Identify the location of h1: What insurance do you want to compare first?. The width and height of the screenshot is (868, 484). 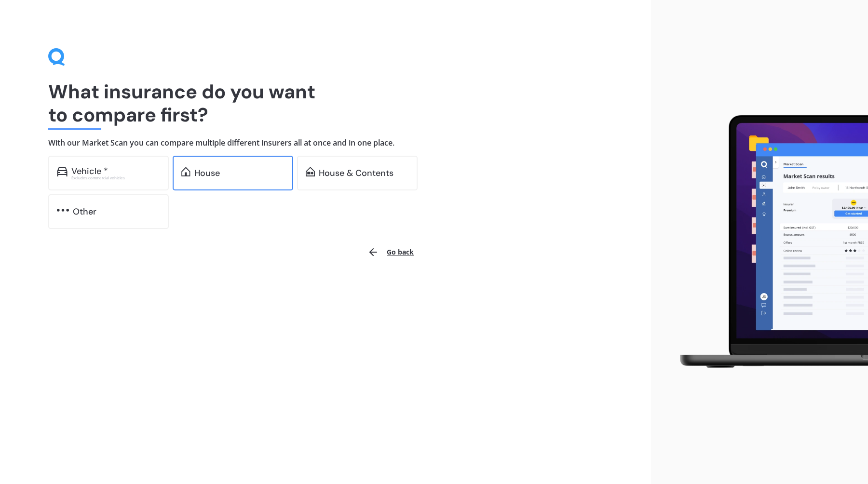
(326, 103).